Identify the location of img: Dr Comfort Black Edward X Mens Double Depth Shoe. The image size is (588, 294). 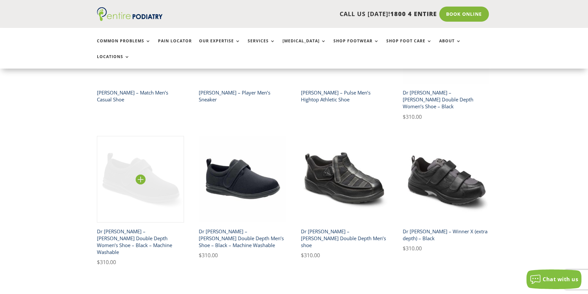
(344, 179).